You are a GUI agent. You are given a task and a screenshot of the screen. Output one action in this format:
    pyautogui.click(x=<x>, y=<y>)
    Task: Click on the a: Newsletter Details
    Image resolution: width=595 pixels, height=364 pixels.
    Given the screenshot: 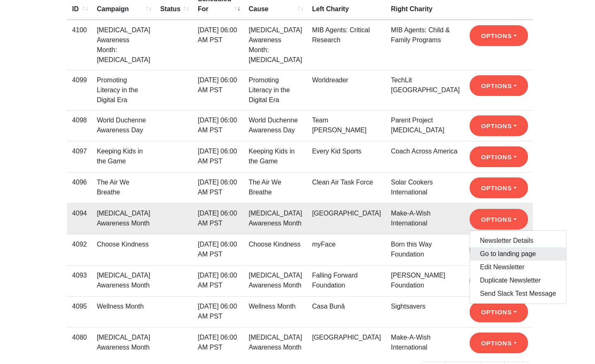 What is the action you would take?
    pyautogui.click(x=518, y=241)
    